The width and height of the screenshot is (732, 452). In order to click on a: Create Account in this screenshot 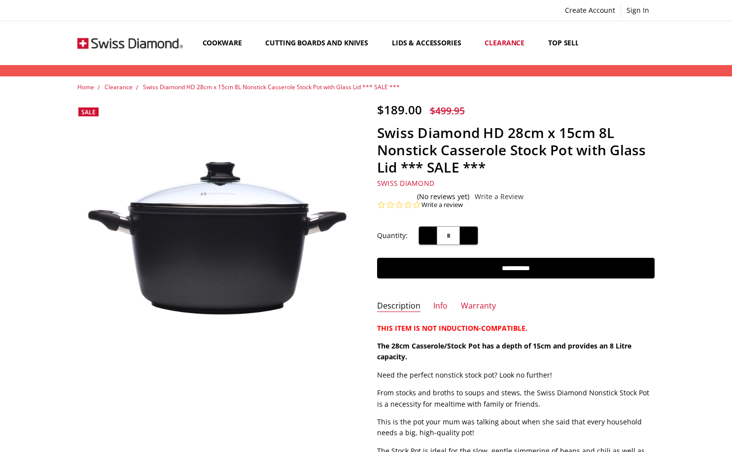, I will do `click(590, 10)`.